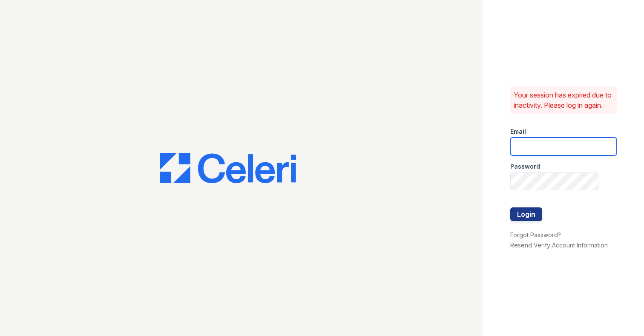 The image size is (644, 336). I want to click on img: CE_Logo_Blue-a8612792a0a2168367f1c8372b55b34899dd931a85d93a1a3d3e32e68fde9ad4.png, so click(228, 168).